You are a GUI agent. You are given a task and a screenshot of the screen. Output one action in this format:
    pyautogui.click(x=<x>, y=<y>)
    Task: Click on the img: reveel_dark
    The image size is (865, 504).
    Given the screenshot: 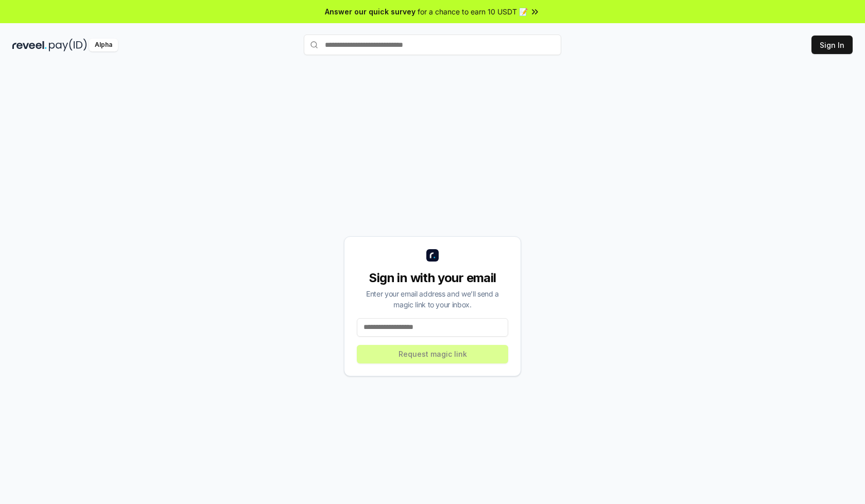 What is the action you would take?
    pyautogui.click(x=30, y=45)
    